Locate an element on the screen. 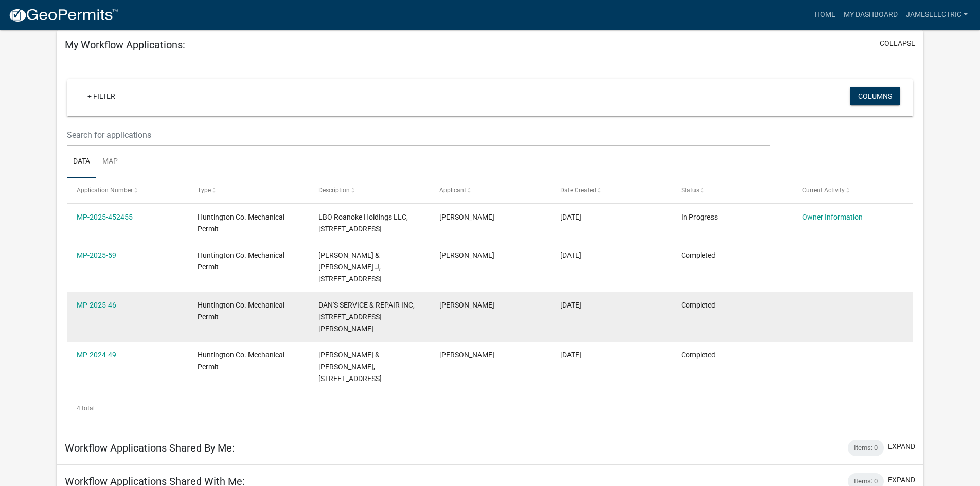 This screenshot has height=486, width=980. div: Items: 0 is located at coordinates (866, 449).